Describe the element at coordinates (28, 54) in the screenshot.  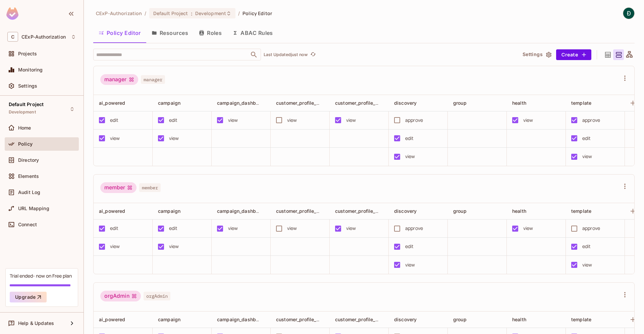
I see `span: Projects` at that location.